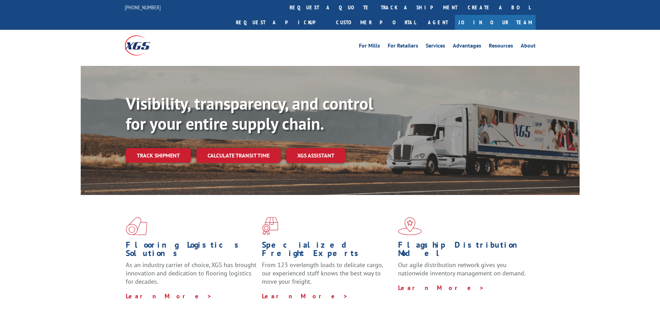  What do you see at coordinates (191, 273) in the screenshot?
I see `span: As an industry carrier of choice, XGS has brought innovation and dedication to flooring logistics...` at bounding box center [191, 273].